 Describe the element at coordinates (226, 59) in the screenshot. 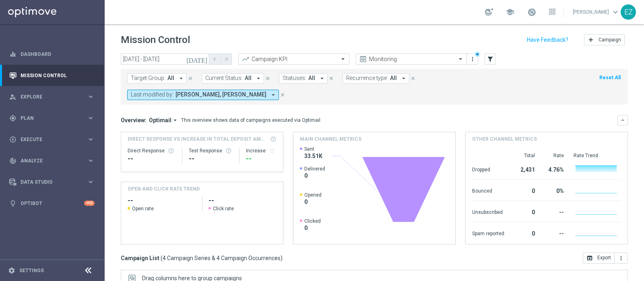

I see `i: arrow_forward` at that location.